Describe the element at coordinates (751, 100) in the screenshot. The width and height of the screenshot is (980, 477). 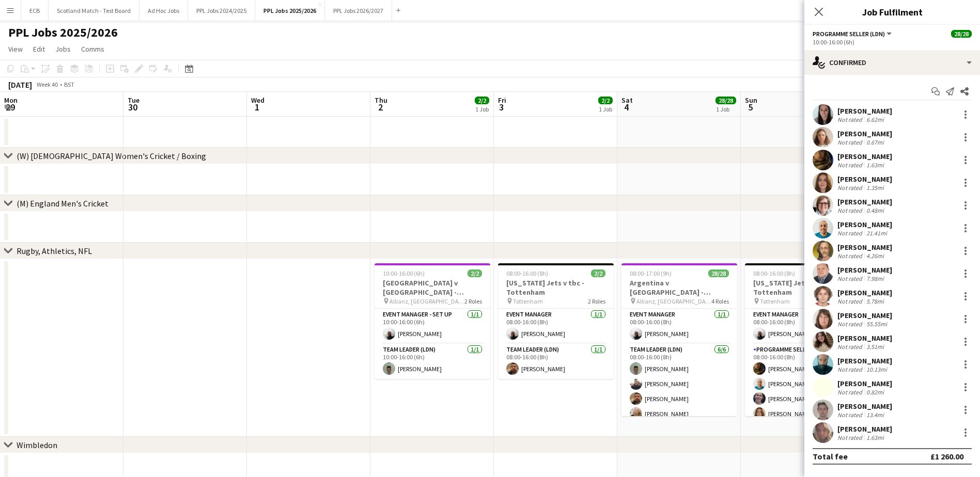
I see `span: Sun` at that location.